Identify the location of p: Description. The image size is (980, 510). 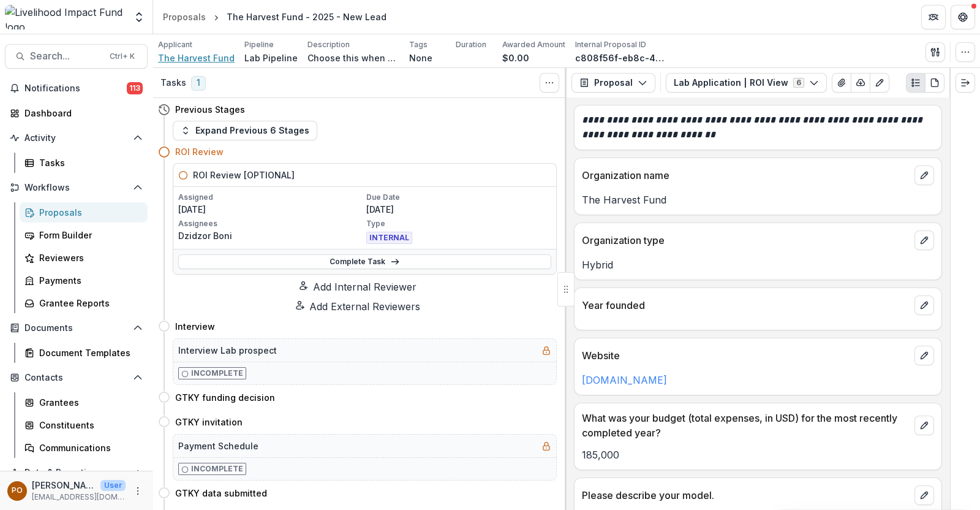
(329, 45).